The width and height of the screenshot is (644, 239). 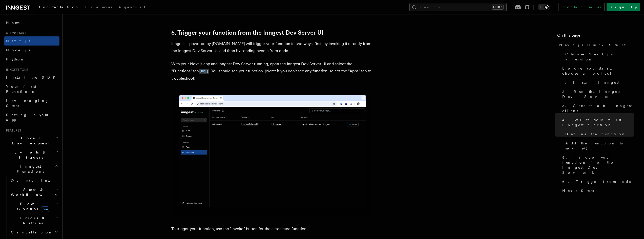 I want to click on span: Next Steps, so click(x=578, y=191).